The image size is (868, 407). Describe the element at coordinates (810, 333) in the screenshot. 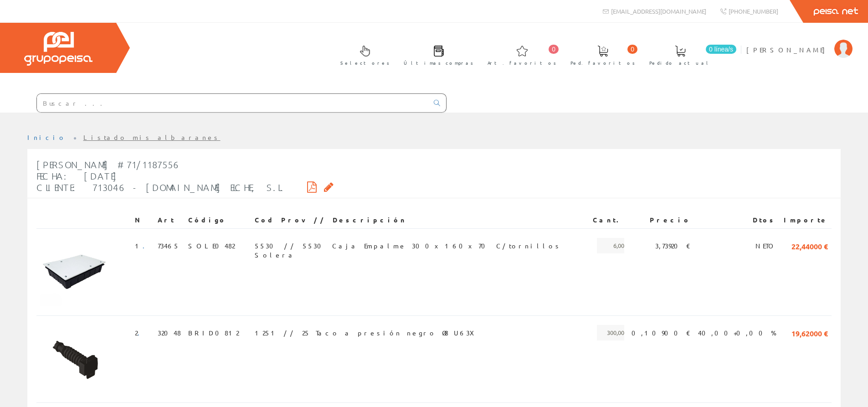

I see `span: 19,62000 €` at that location.